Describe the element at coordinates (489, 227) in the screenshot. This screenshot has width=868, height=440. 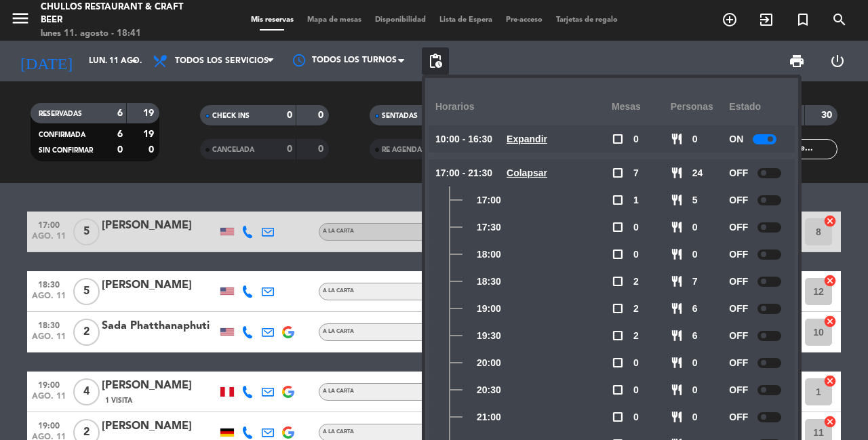
I see `span: 17:30` at that location.